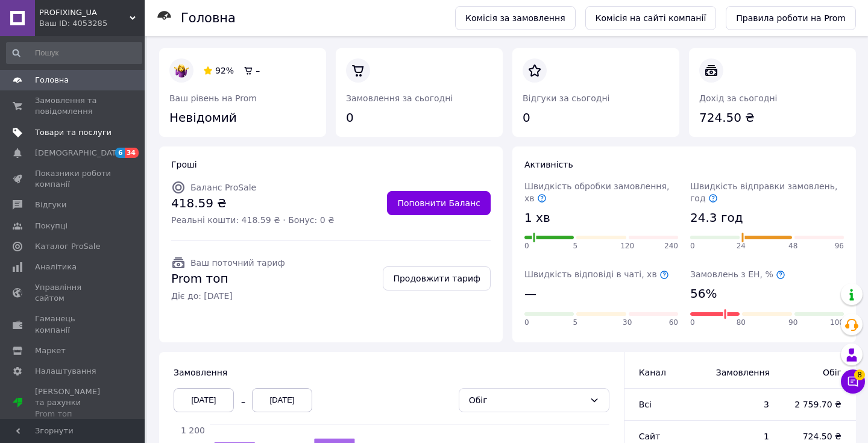 The height and width of the screenshot is (443, 868). Describe the element at coordinates (253, 220) in the screenshot. I see `span: Реальні кошти: 418.59 ₴ · Бонус: 0 ₴` at that location.